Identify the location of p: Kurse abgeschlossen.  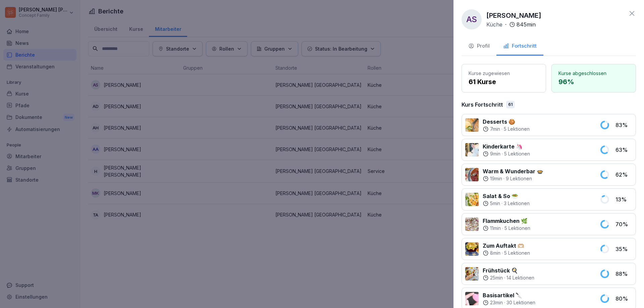
(593, 73).